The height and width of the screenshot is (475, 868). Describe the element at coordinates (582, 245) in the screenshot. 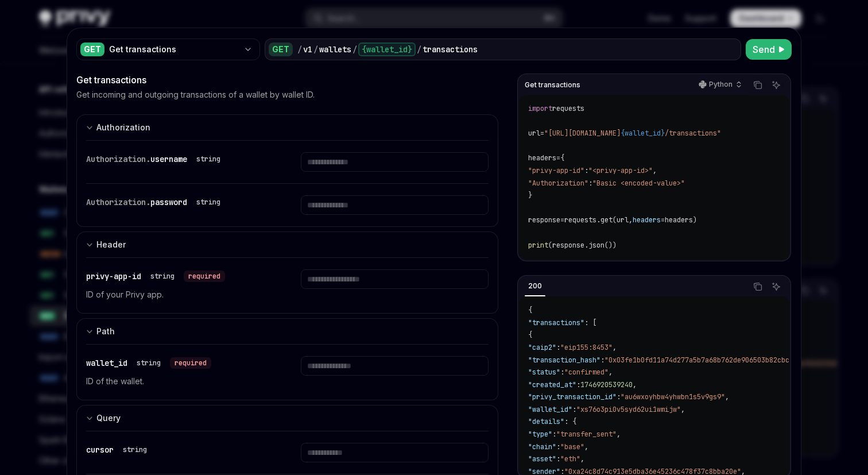

I see `span: (response.json())` at that location.